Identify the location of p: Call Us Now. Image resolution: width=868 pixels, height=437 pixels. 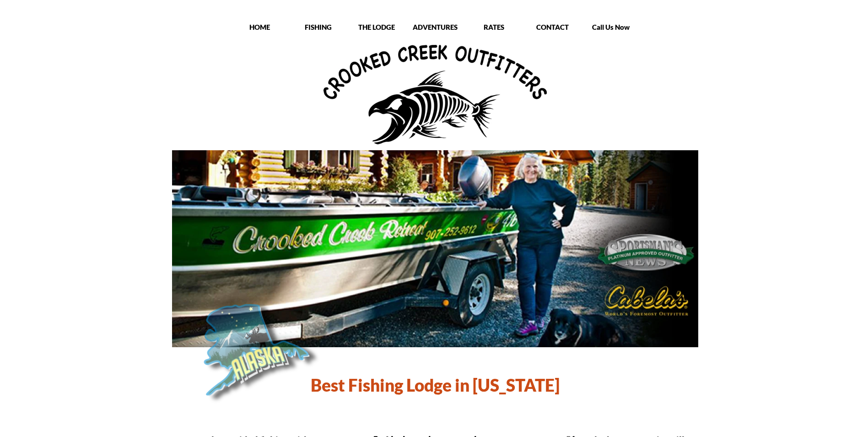
(611, 27).